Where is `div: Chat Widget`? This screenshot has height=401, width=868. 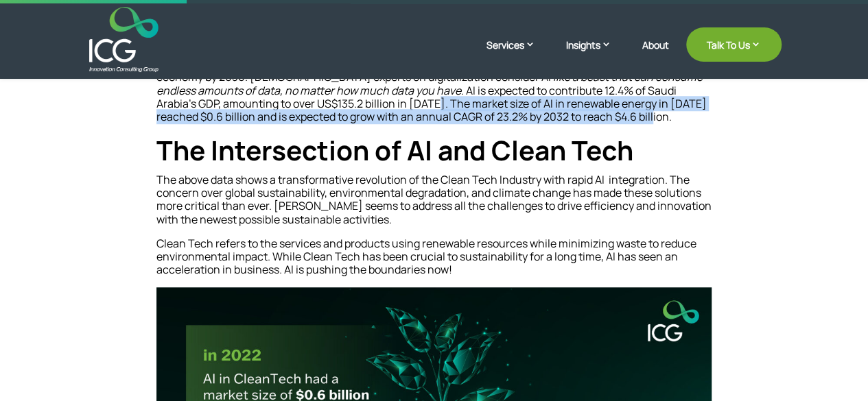 div: Chat Widget is located at coordinates (753, 327).